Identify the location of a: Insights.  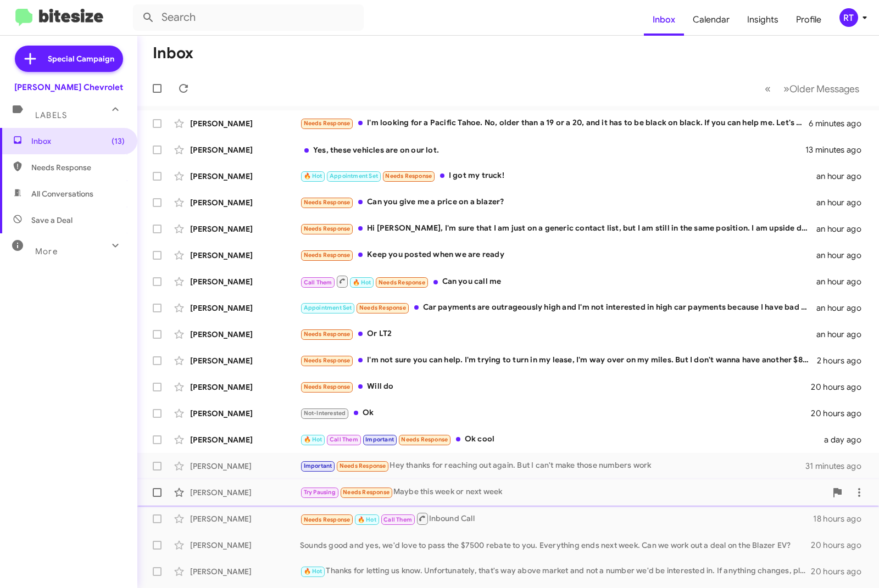
(762, 20).